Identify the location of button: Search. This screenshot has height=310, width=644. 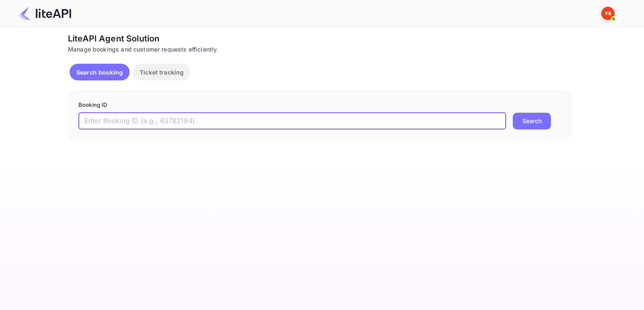
(531, 121).